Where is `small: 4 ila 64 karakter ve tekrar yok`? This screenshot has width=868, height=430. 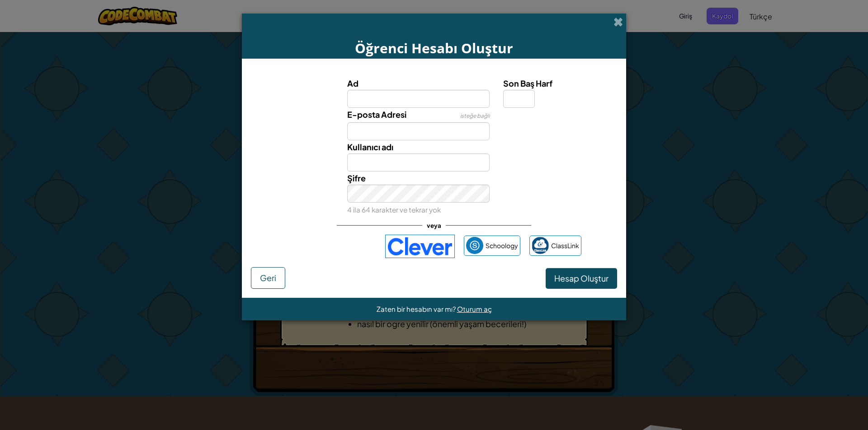 small: 4 ila 64 karakter ve tekrar yok is located at coordinates (393, 210).